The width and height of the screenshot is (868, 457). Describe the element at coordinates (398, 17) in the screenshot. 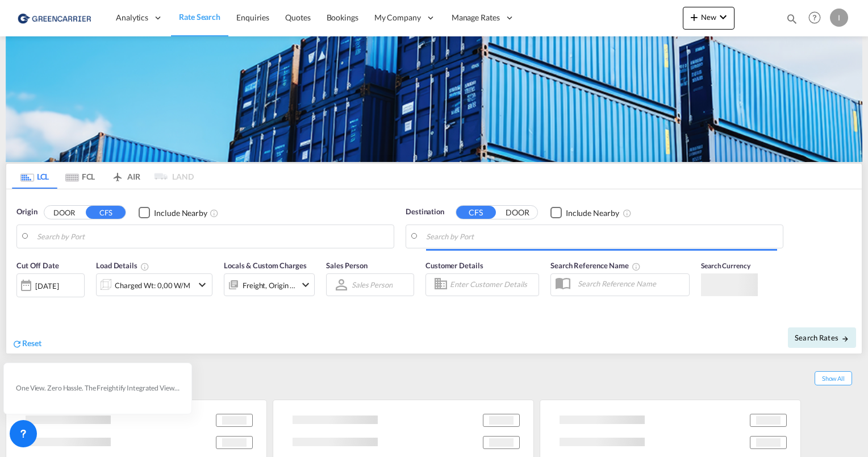

I see `span: My Company` at that location.